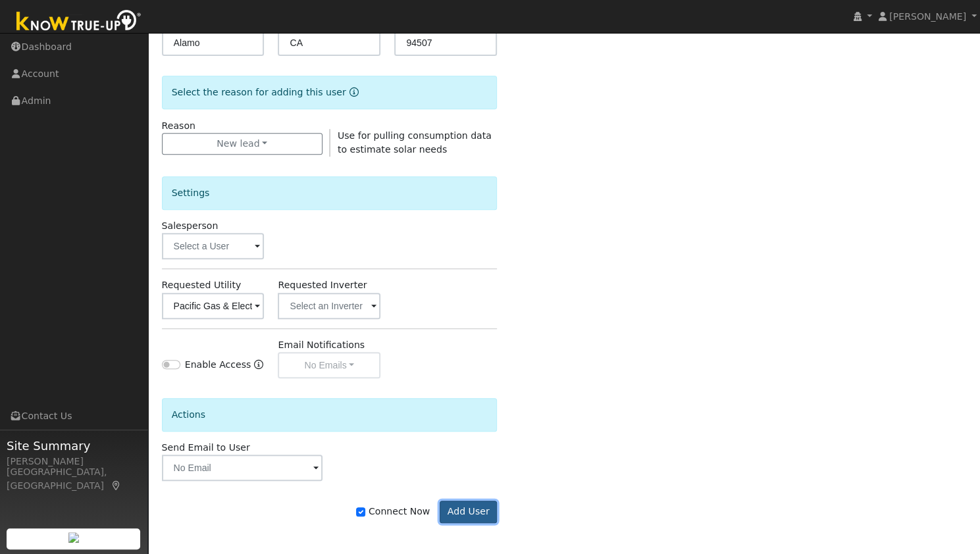  I want to click on div: Select the reason for adding this user, so click(329, 92).